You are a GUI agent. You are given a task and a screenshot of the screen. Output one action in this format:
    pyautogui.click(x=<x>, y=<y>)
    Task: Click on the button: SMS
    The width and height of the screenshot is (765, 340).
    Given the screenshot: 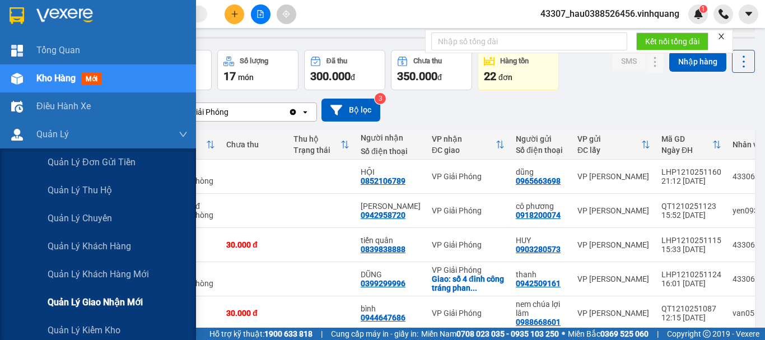 What is the action you would take?
    pyautogui.click(x=629, y=61)
    